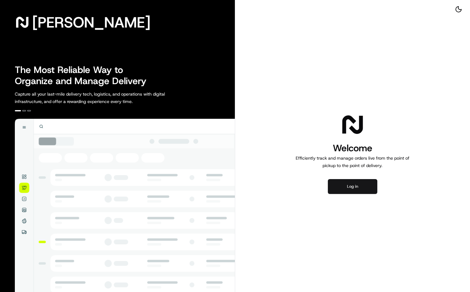  Describe the element at coordinates (84, 75) in the screenshot. I see `h2: The Most Reliable Way to Organize and Manage Delivery` at that location.